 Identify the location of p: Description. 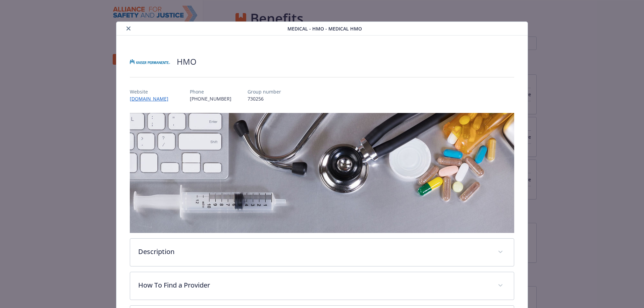
(314, 252).